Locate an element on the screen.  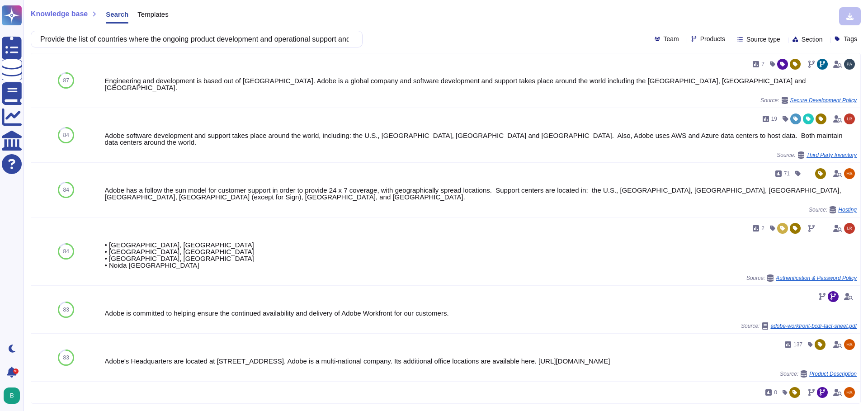
span: 87 is located at coordinates (66, 80).